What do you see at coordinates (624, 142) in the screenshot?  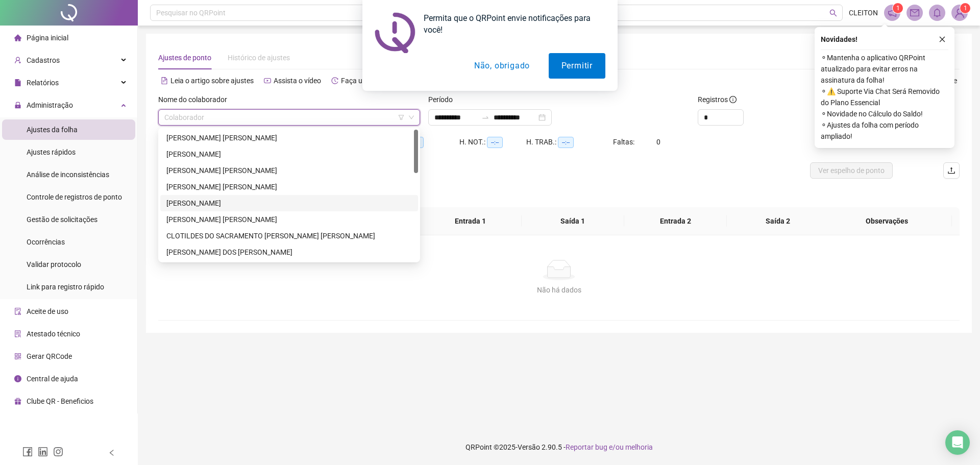 I see `span: Faltas:` at bounding box center [624, 142].